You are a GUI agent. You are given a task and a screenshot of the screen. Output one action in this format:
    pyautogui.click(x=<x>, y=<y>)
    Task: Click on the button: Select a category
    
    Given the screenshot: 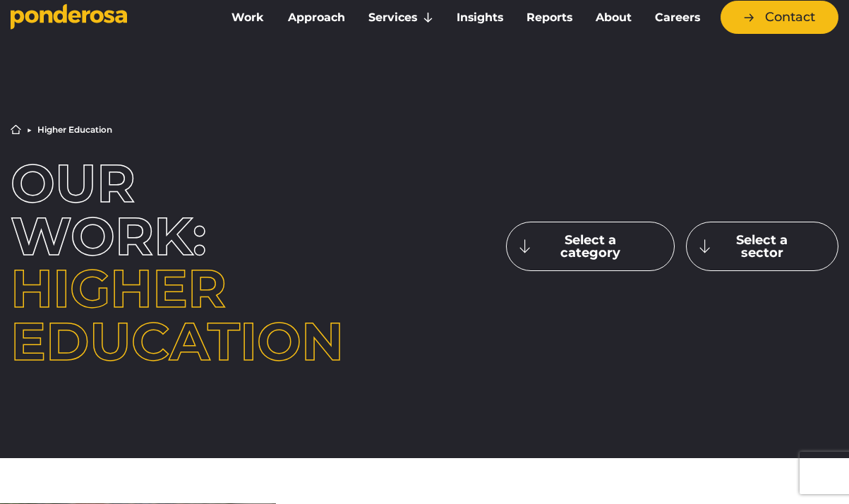 What is the action you would take?
    pyautogui.click(x=590, y=246)
    